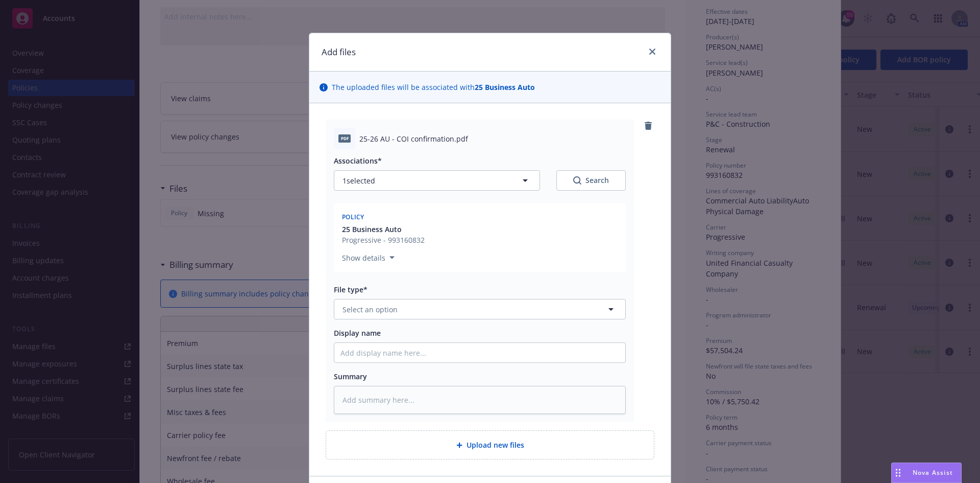 Image resolution: width=980 pixels, height=483 pixels. Describe the element at coordinates (898, 472) in the screenshot. I see `div: Drag to move` at that location.